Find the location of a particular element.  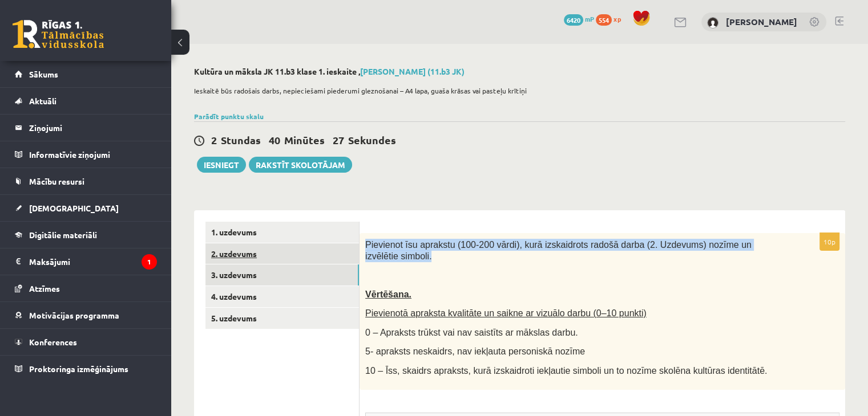

a: 2. uzdevums is located at coordinates (282, 253).